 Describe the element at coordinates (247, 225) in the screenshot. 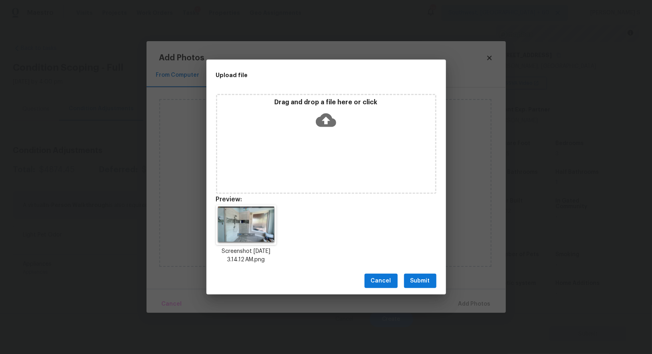

I see `img: zqglkEACCSSQQAIJJJBAAgkkkEACCSSQQAIJJJBAAgkkkEACCSSQQAIJJJBAAgkkkEACCSSQQAIJJJBAAgkkkEACCSSQQAIJJ...` at that location.